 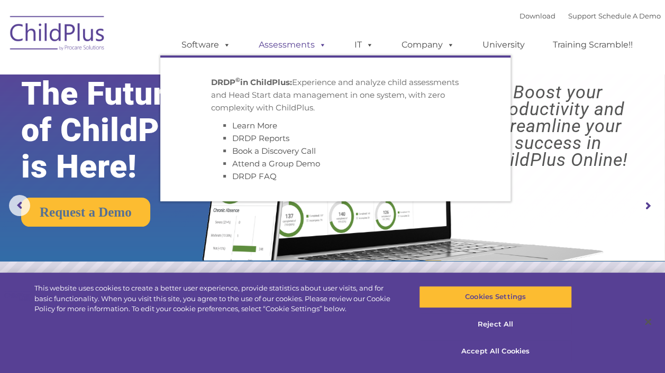 What do you see at coordinates (537, 16) in the screenshot?
I see `a: Download` at bounding box center [537, 16].